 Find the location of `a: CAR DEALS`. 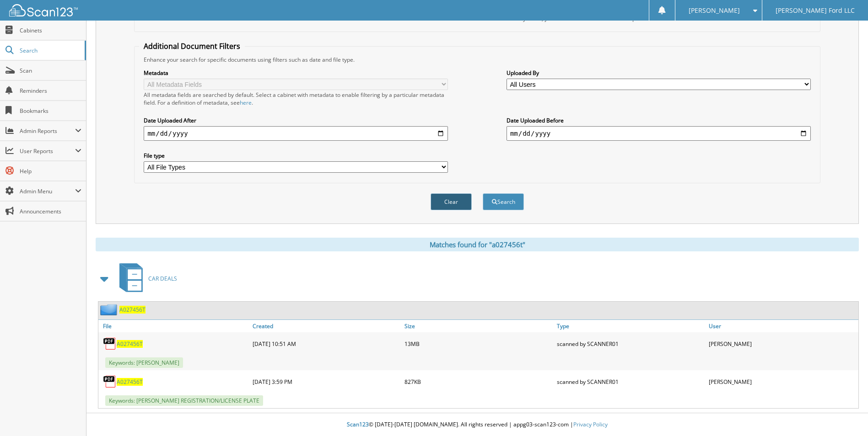

a: CAR DEALS is located at coordinates (146, 278).